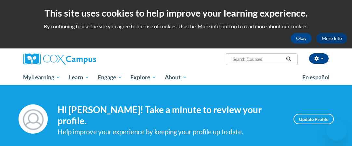 This screenshot has width=352, height=146. What do you see at coordinates (60, 59) in the screenshot?
I see `img: Cox Campus` at bounding box center [60, 59].